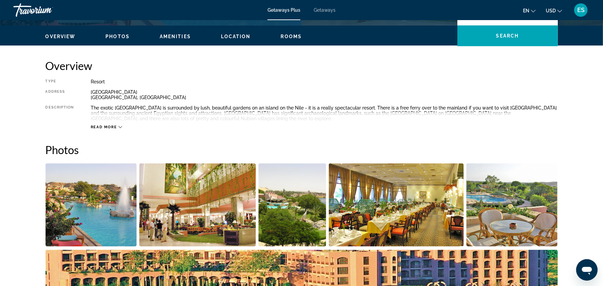 This screenshot has height=286, width=603. What do you see at coordinates (581, 10) in the screenshot?
I see `button: User Menu` at bounding box center [581, 10].